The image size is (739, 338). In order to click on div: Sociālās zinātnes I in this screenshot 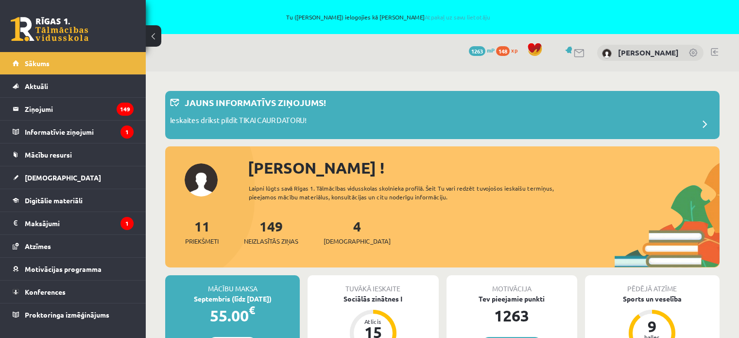, I will do `click(373, 298)`.